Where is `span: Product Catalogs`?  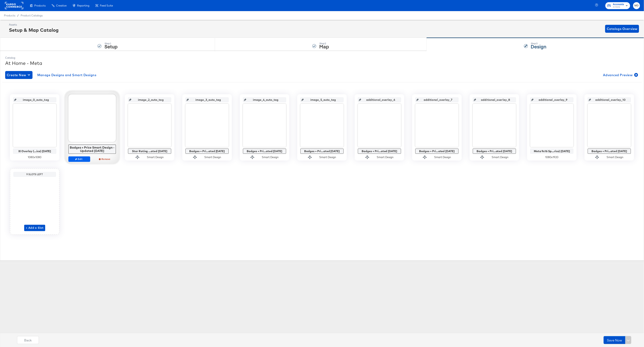 span: Product Catalogs is located at coordinates (32, 16).